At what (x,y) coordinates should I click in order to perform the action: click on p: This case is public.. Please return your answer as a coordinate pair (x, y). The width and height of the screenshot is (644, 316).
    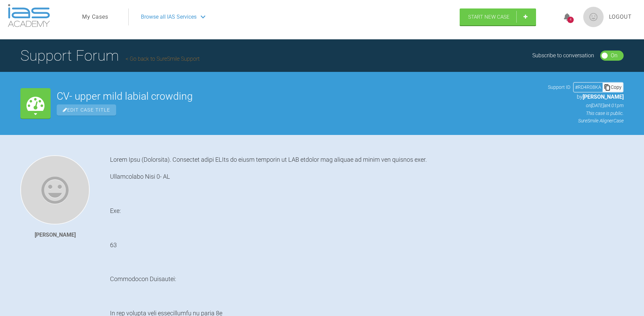
    Looking at the image, I should click on (585, 113).